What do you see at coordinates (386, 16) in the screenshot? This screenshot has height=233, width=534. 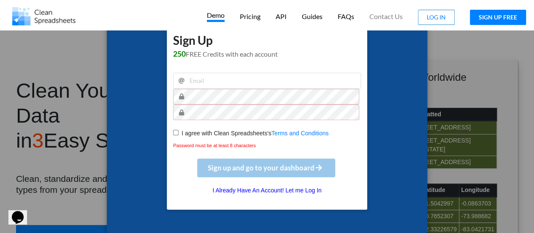 I see `span: Contact Us` at bounding box center [386, 16].